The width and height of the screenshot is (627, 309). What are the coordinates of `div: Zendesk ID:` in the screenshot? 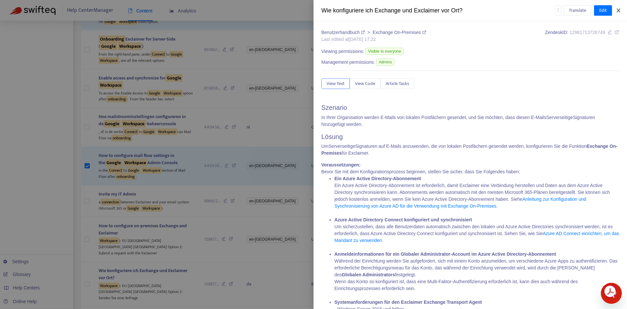 It's located at (582, 36).